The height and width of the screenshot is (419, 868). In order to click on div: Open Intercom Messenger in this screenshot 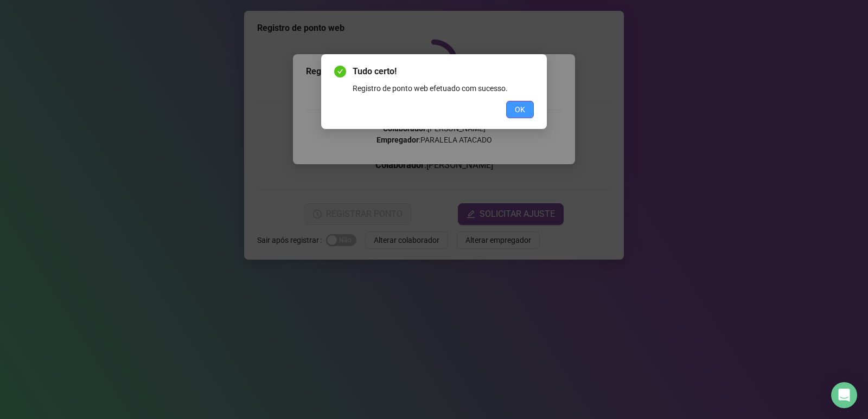, I will do `click(844, 395)`.